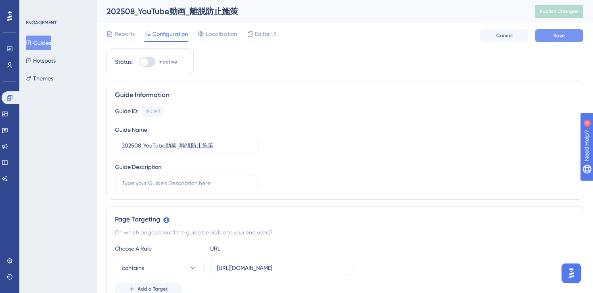 The image size is (593, 293). Describe the element at coordinates (57, 7) in the screenshot. I see `div: 4` at that location.